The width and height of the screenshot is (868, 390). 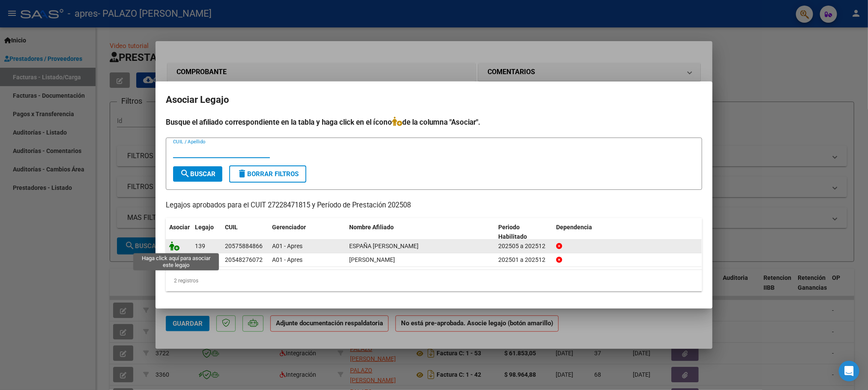 What do you see at coordinates (185, 174) in the screenshot?
I see `mat-icon: search` at bounding box center [185, 174].